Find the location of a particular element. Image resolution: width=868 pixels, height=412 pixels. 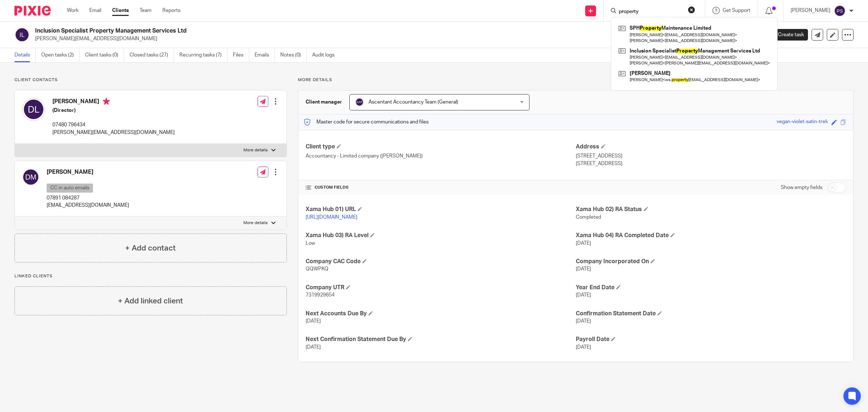

h4: + Add linked client is located at coordinates (150, 301).